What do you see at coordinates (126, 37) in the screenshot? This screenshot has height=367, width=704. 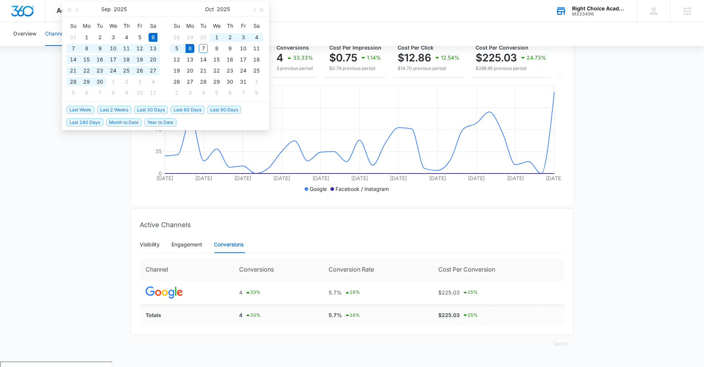 I see `td: 2025-09-04` at bounding box center [126, 37].